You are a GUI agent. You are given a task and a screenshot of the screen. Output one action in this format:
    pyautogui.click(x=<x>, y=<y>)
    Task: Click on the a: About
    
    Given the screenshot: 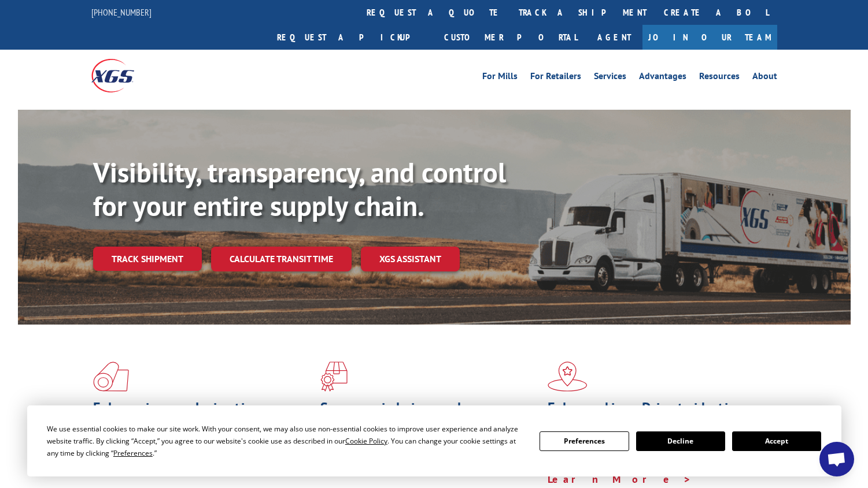 What is the action you would take?
    pyautogui.click(x=764, y=78)
    